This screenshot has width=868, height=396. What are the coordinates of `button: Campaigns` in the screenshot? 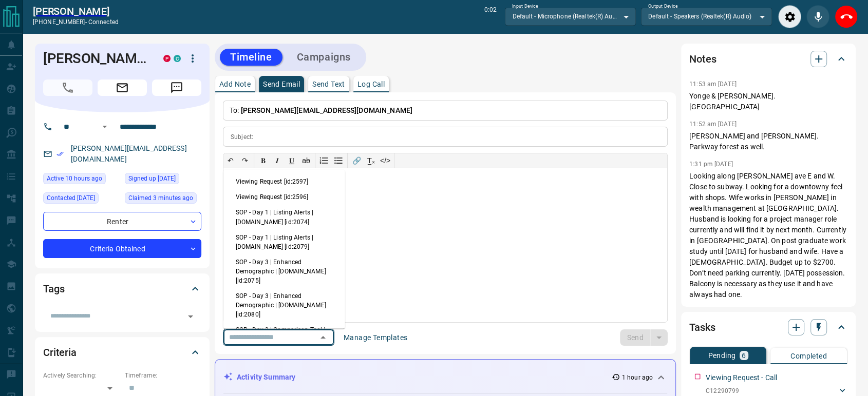 It's located at (324, 57).